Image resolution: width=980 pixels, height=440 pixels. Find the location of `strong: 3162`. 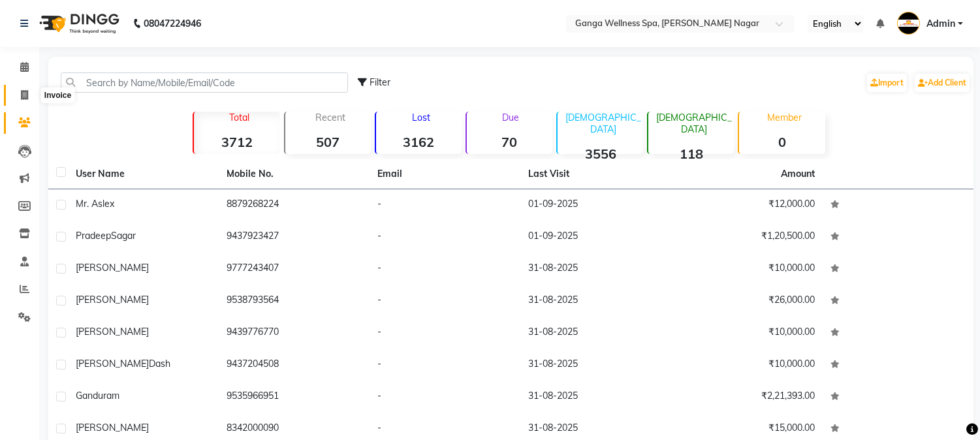

strong: 3162 is located at coordinates (419, 141).